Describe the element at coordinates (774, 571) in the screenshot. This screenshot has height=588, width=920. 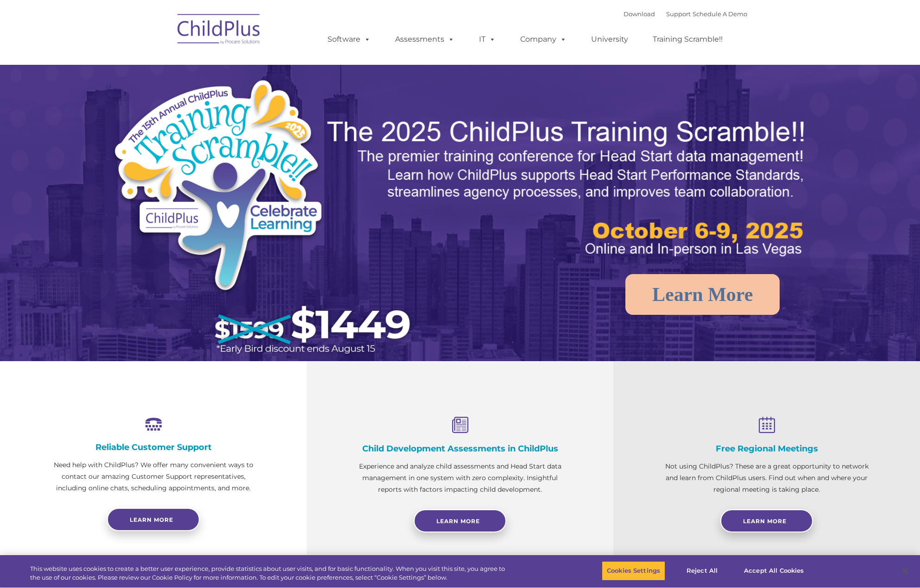
I see `button: Accept All Cookies` at that location.